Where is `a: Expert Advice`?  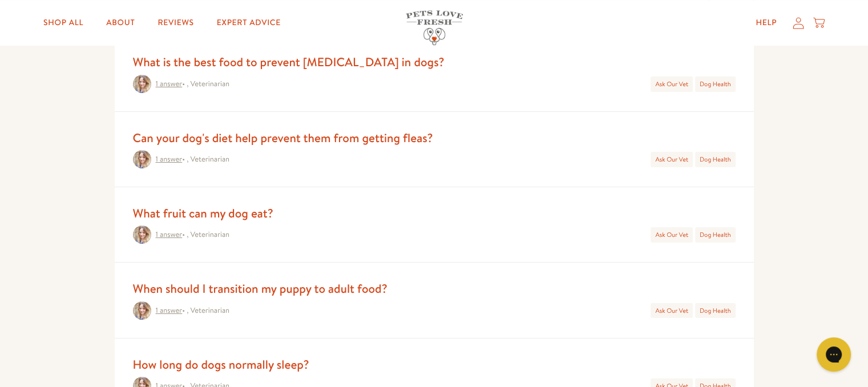 a: Expert Advice is located at coordinates (249, 23).